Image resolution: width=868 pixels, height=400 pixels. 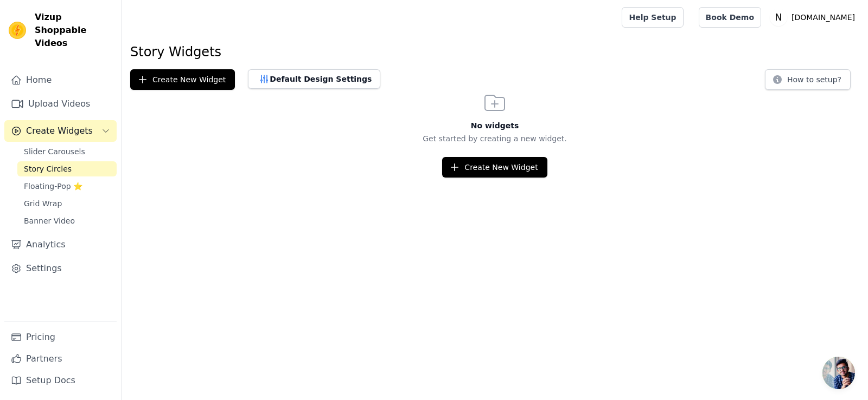 I want to click on button: Create Widgets, so click(x=60, y=131).